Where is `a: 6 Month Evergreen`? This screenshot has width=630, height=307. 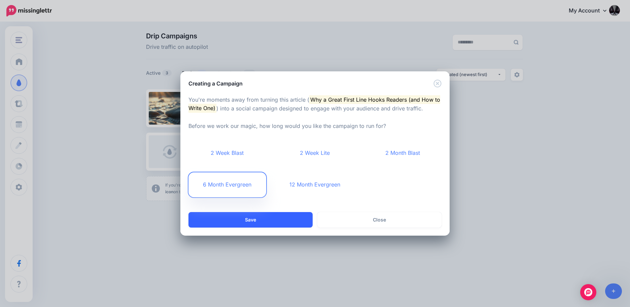 a: 6 Month Evergreen is located at coordinates (227, 185).